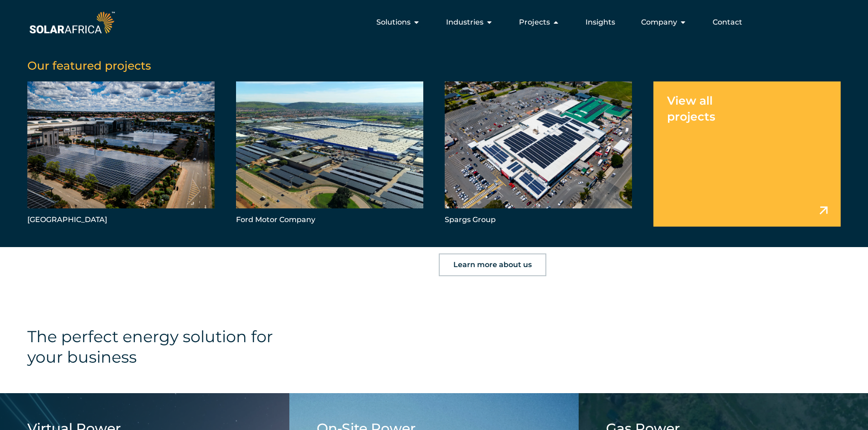 The width and height of the screenshot is (868, 430). I want to click on nav: Menu, so click(433, 22).